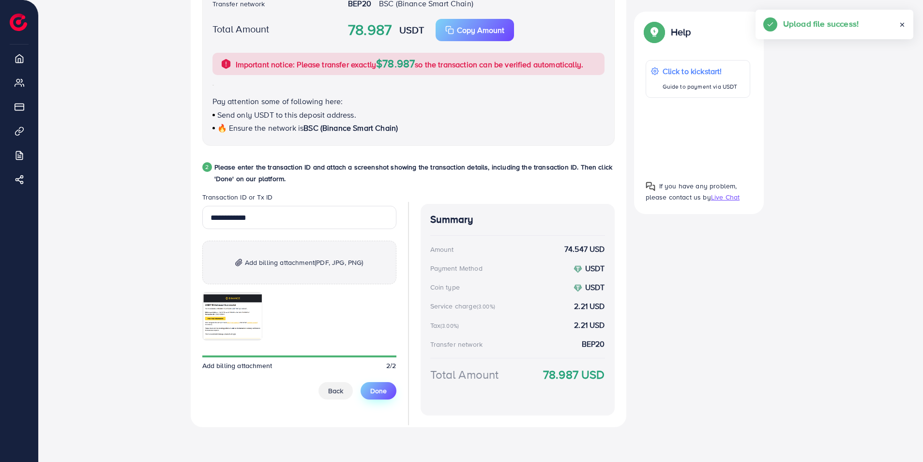 Image resolution: width=923 pixels, height=462 pixels. I want to click on div: Amount, so click(442, 249).